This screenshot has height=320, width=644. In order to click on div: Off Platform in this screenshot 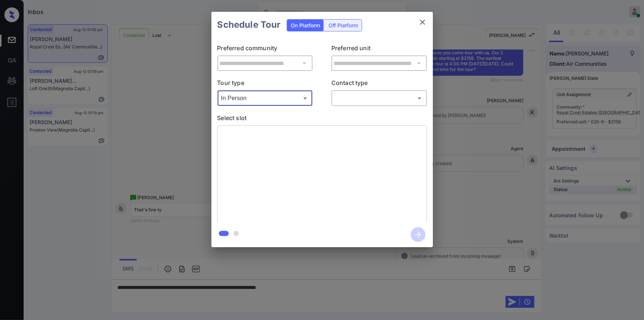, I will do `click(344, 25)`.